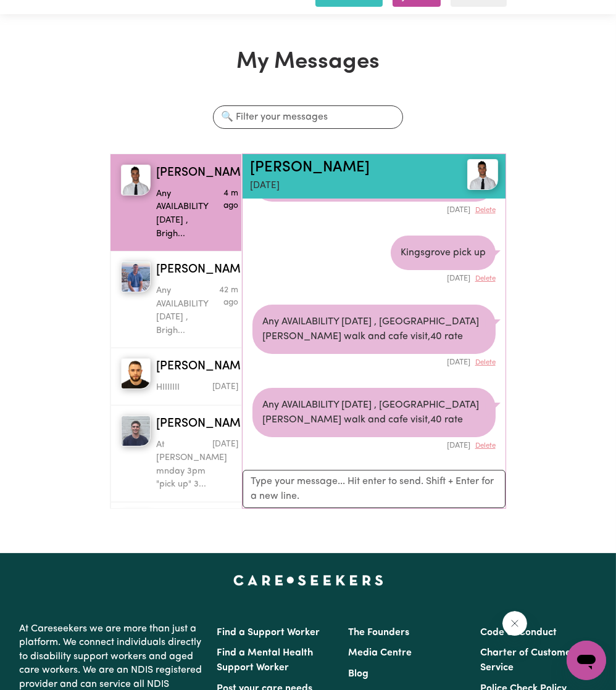 The image size is (616, 690). Describe the element at coordinates (358, 674) in the screenshot. I see `a: Blog` at that location.